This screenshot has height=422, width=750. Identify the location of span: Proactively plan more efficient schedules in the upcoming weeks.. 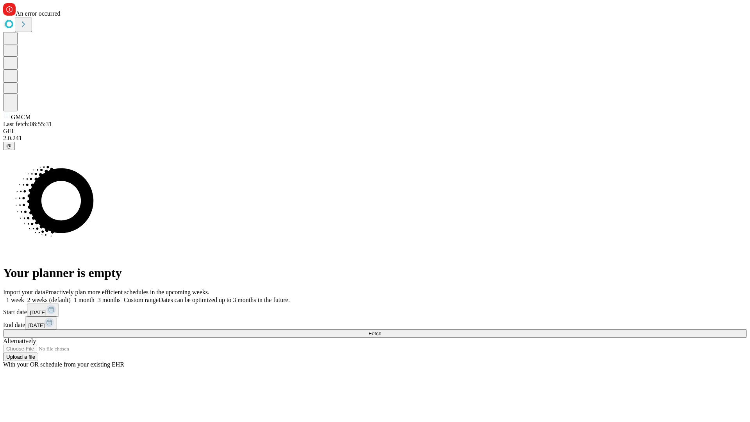
(127, 292).